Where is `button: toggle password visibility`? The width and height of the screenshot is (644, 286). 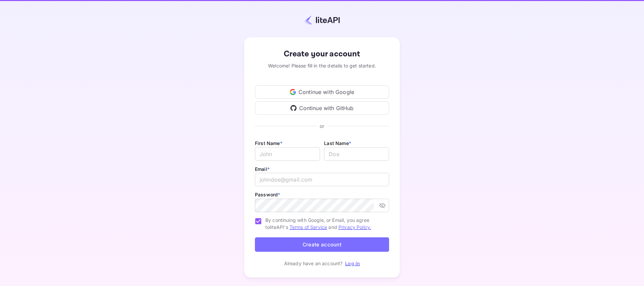 button: toggle password visibility is located at coordinates (382, 206).